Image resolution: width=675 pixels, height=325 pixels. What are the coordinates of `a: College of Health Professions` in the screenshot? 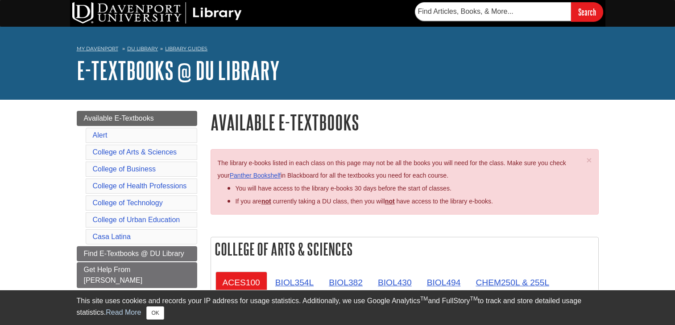 It's located at (140, 186).